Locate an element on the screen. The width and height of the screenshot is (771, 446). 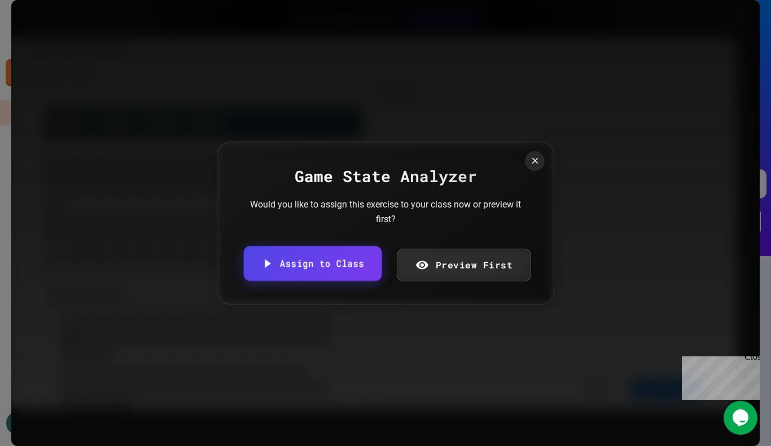
div: Chat with us now!Close is located at coordinates (41, 38).